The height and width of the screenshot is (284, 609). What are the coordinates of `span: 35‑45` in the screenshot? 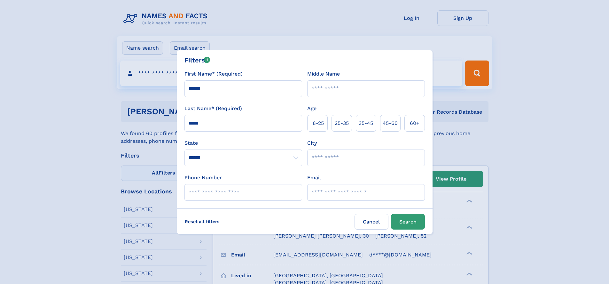 It's located at (366, 123).